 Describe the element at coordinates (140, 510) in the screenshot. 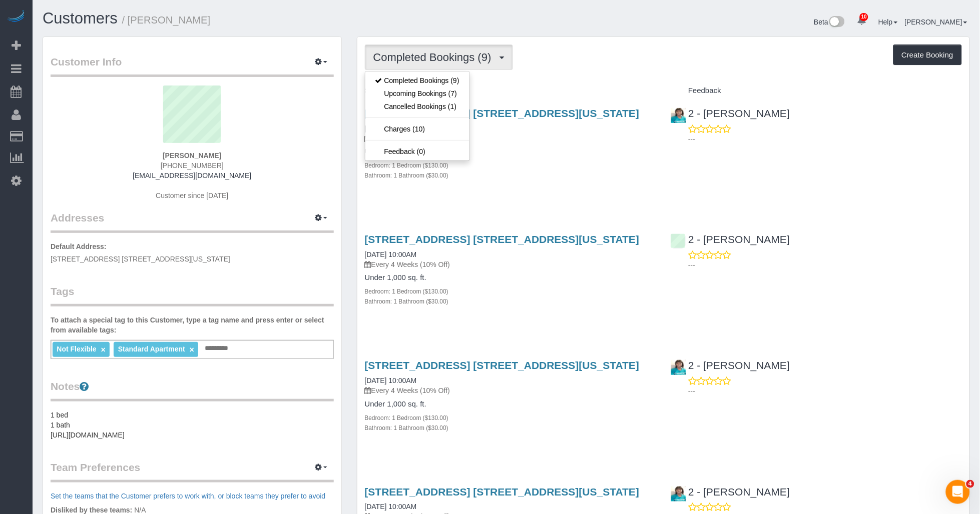

I see `span: N/A` at that location.